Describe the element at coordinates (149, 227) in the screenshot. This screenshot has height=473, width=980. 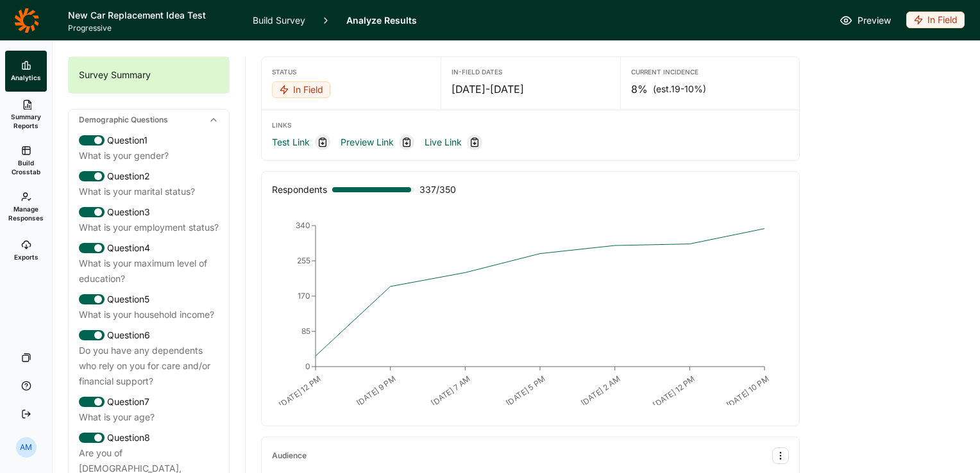
I see `div: What is your employment status?` at that location.